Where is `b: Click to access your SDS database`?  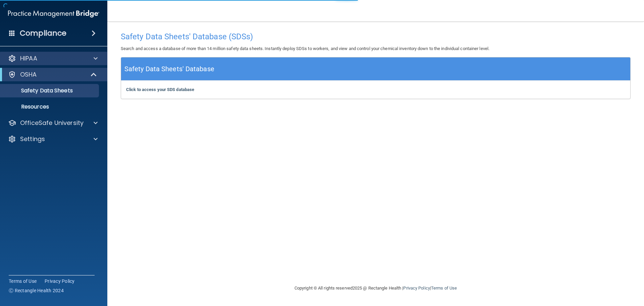 b: Click to access your SDS database is located at coordinates (160, 89).